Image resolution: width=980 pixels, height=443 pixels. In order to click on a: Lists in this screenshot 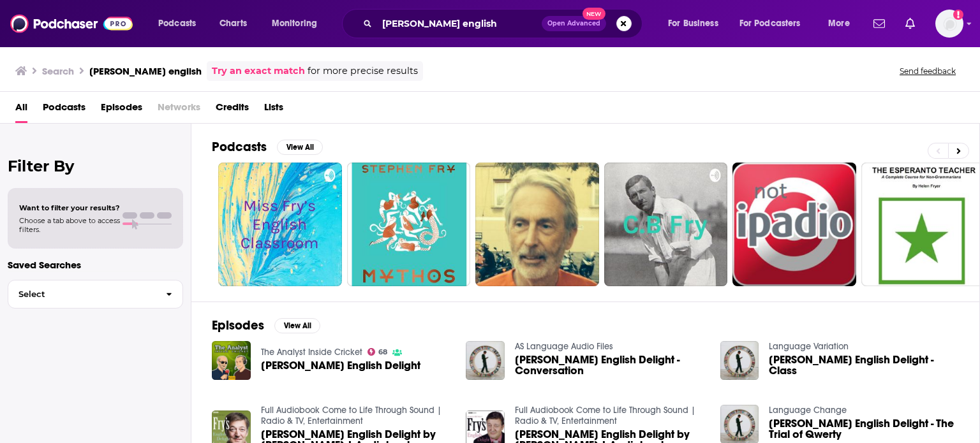, I will do `click(273, 110)`.